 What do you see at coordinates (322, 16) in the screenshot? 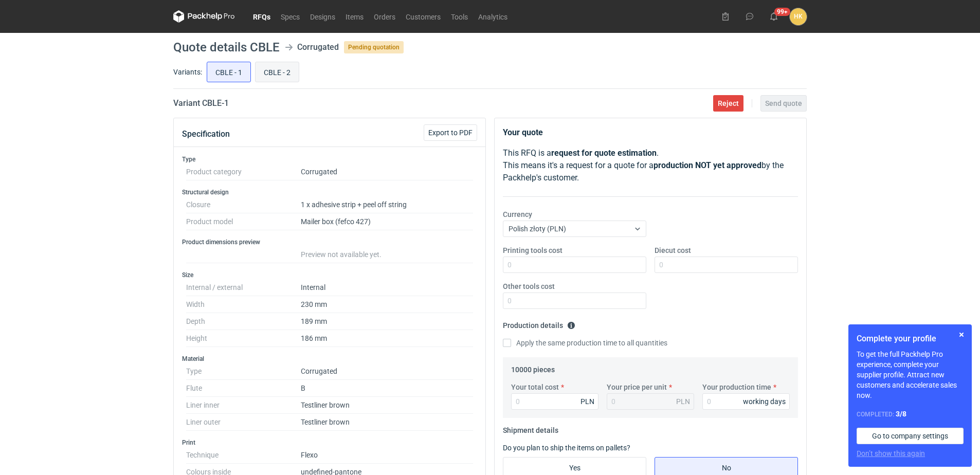
I see `a: Designs` at bounding box center [322, 16].